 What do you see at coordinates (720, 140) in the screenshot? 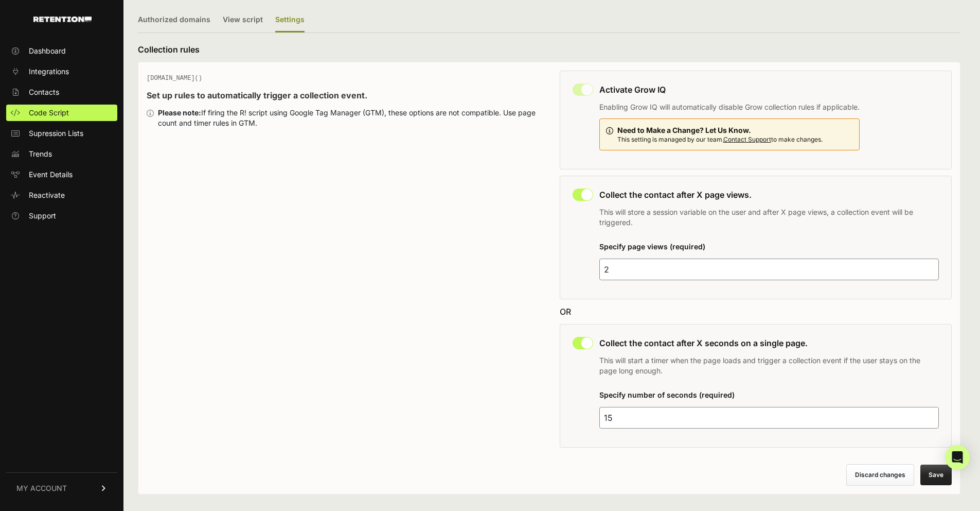
I see `p: This setting is managed by our team. to make changes.` at bounding box center [720, 140].